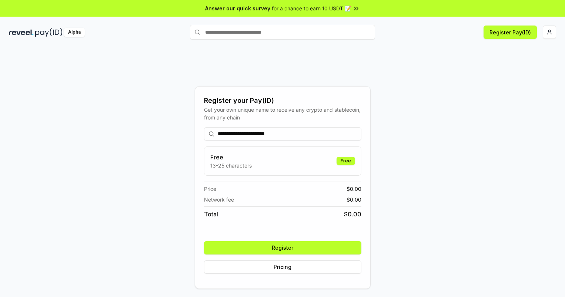  I want to click on h3: Free, so click(231, 157).